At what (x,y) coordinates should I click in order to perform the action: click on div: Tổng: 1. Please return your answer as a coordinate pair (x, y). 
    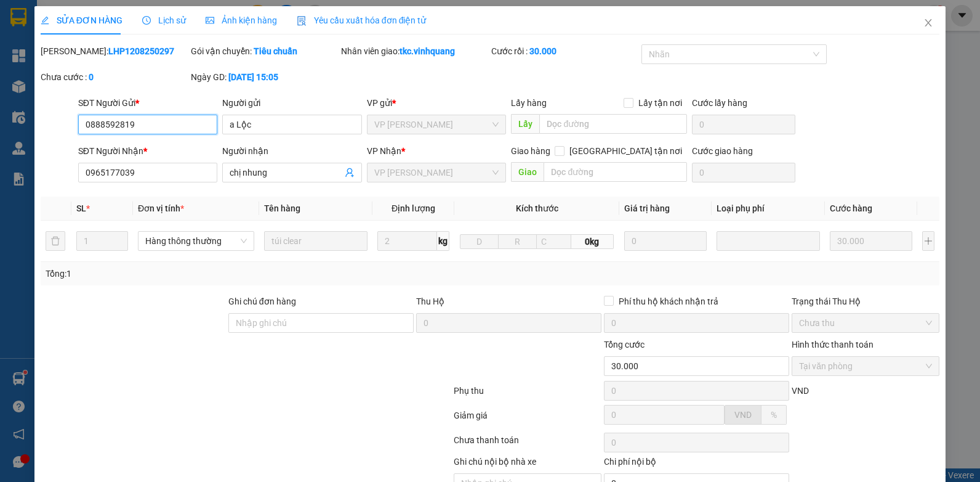
    Looking at the image, I should click on (213, 274).